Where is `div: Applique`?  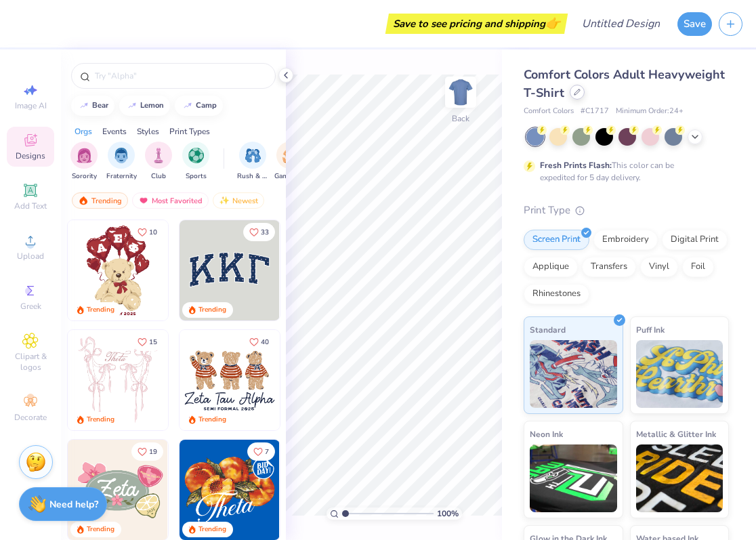 div: Applique is located at coordinates (551, 267).